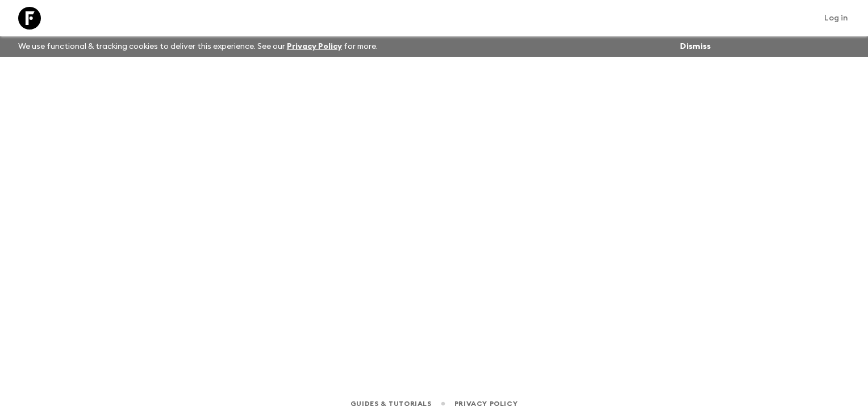 Image resolution: width=868 pixels, height=419 pixels. What do you see at coordinates (696, 46) in the screenshot?
I see `button: Dismiss` at bounding box center [696, 46].